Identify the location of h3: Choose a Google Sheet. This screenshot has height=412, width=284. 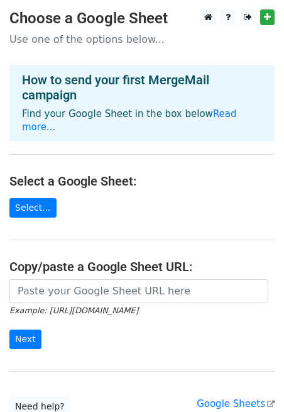
(142, 18).